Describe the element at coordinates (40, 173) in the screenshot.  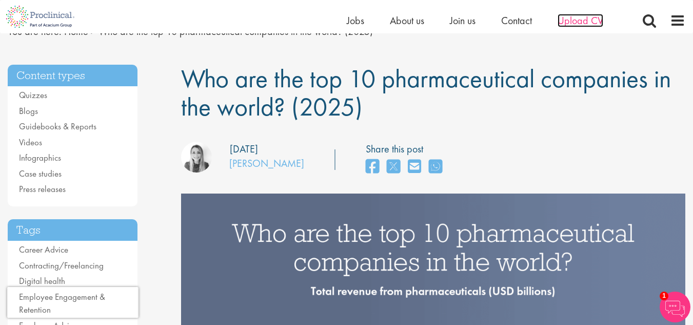
I see `a: Case studies` at that location.